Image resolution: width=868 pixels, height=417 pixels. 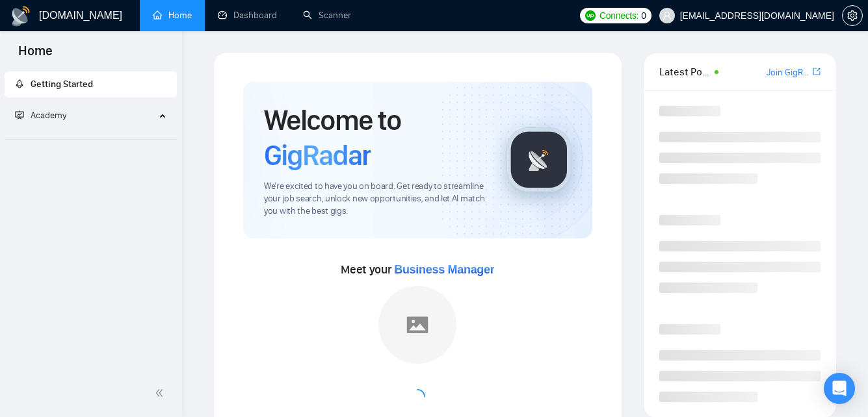 What do you see at coordinates (90, 84) in the screenshot?
I see `li: Getting Started` at bounding box center [90, 84].